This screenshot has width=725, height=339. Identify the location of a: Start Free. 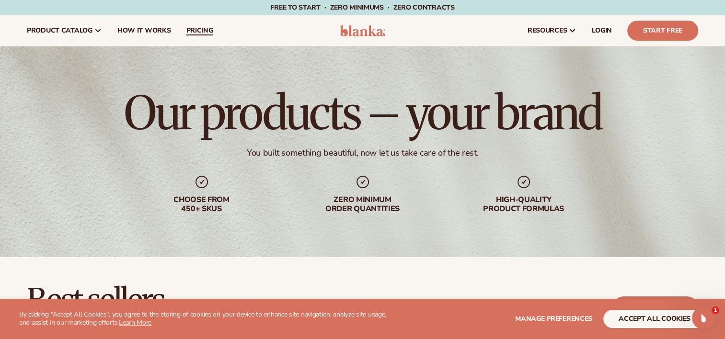
(663, 31).